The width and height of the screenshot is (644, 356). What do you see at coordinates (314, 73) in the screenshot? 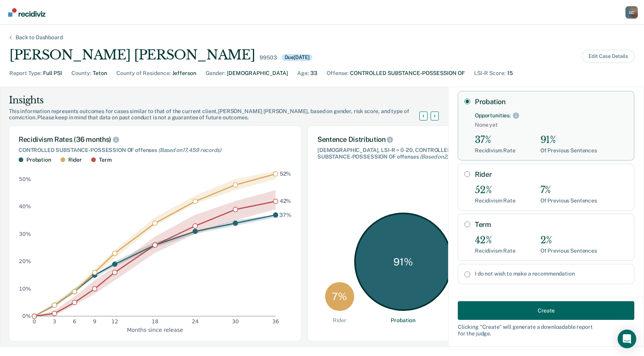
I see `div: 33` at bounding box center [314, 73].